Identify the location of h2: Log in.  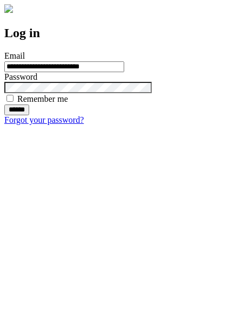
(121, 33).